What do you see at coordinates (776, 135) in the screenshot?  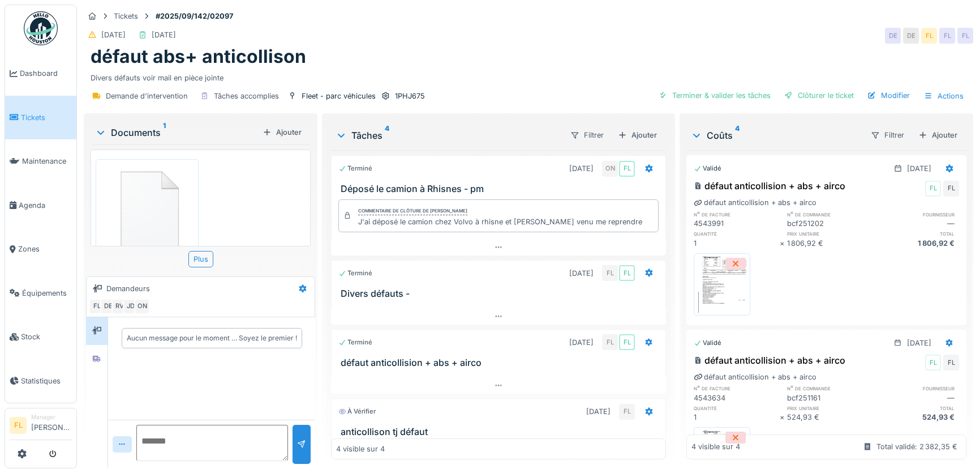 I see `div: Coûts` at bounding box center [776, 135].